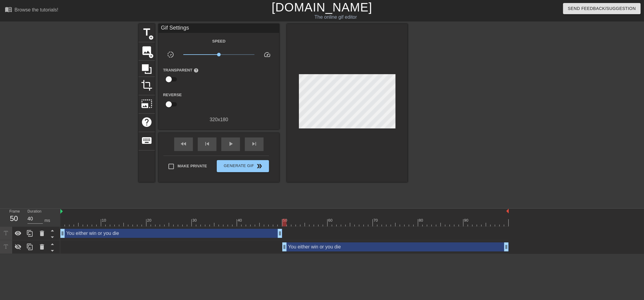 The image size is (644, 300). I want to click on div: 10, so click(104, 221).